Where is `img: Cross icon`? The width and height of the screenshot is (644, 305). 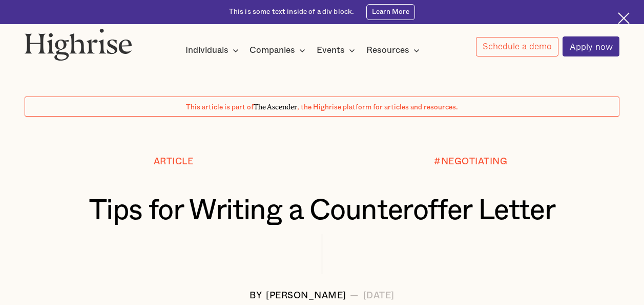
img: Cross icon is located at coordinates (623, 18).